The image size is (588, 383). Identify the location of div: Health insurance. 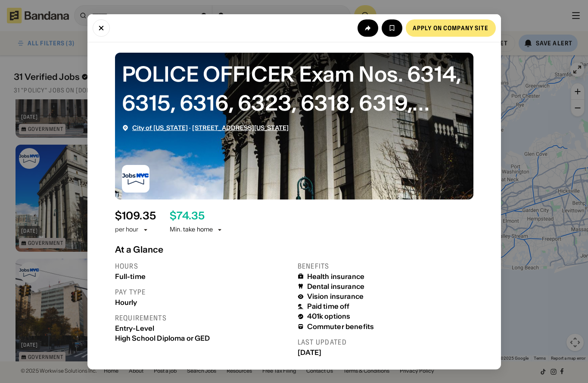
(336, 275).